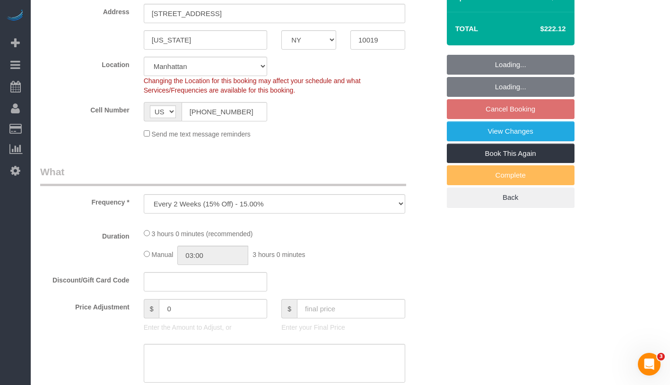  What do you see at coordinates (85, 305) in the screenshot?
I see `label: Price Adjustment` at bounding box center [85, 305].